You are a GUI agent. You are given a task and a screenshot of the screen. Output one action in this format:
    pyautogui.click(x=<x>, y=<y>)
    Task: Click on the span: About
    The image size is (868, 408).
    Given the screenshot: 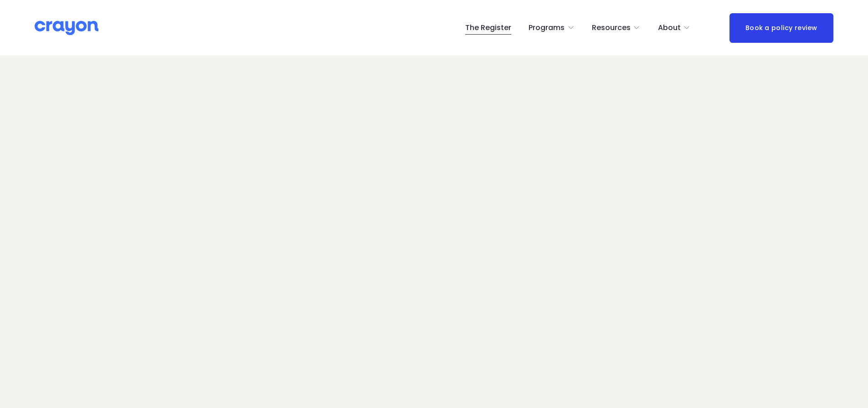 What is the action you would take?
    pyautogui.click(x=669, y=28)
    